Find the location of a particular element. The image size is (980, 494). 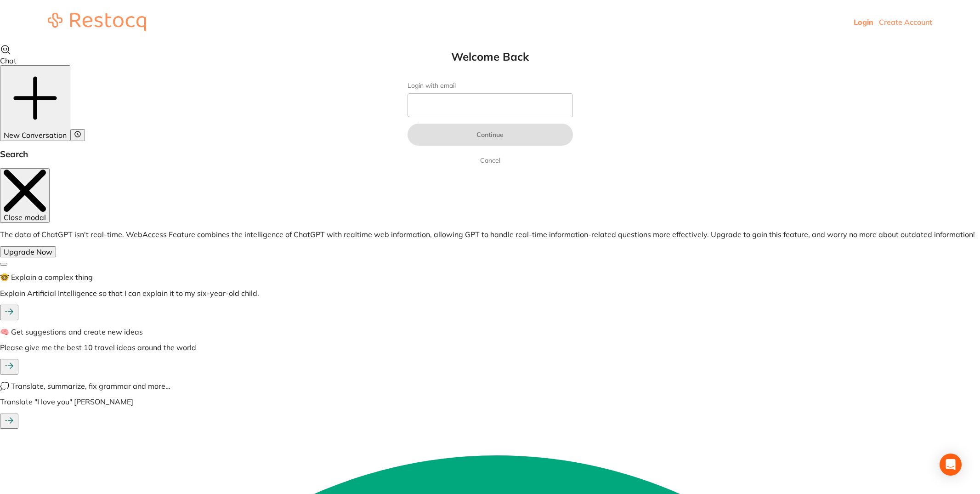

img: restocq_logo.svg is located at coordinates (97, 22).